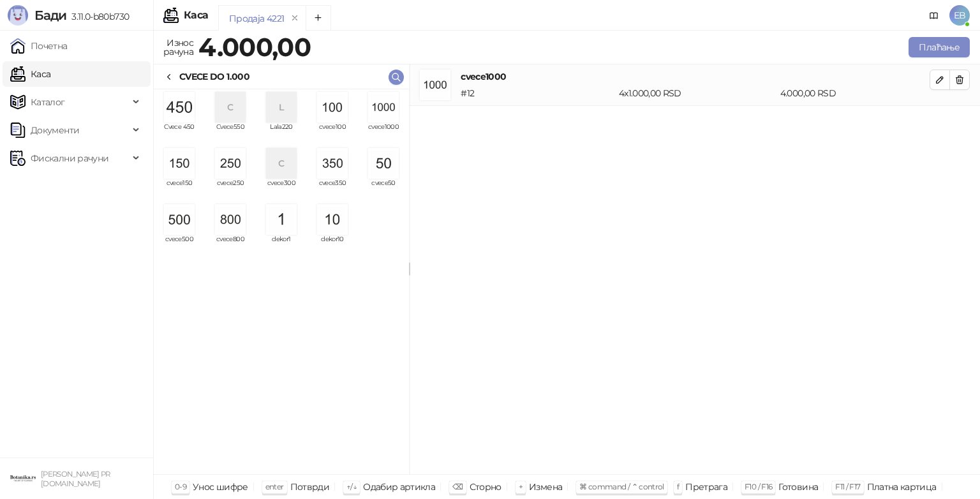 The height and width of the screenshot is (499, 980). Describe the element at coordinates (621, 486) in the screenshot. I see `span: ⌘ command / ⌃ control` at that location.